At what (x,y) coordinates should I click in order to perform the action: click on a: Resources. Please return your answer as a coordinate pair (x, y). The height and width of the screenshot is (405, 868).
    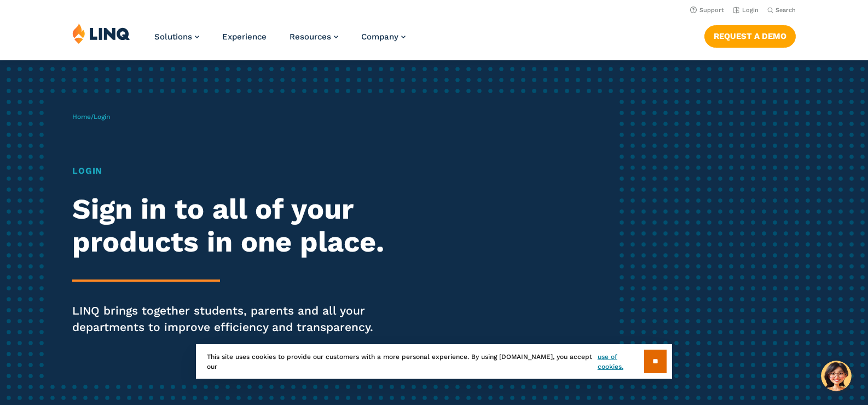
    Looking at the image, I should click on (314, 37).